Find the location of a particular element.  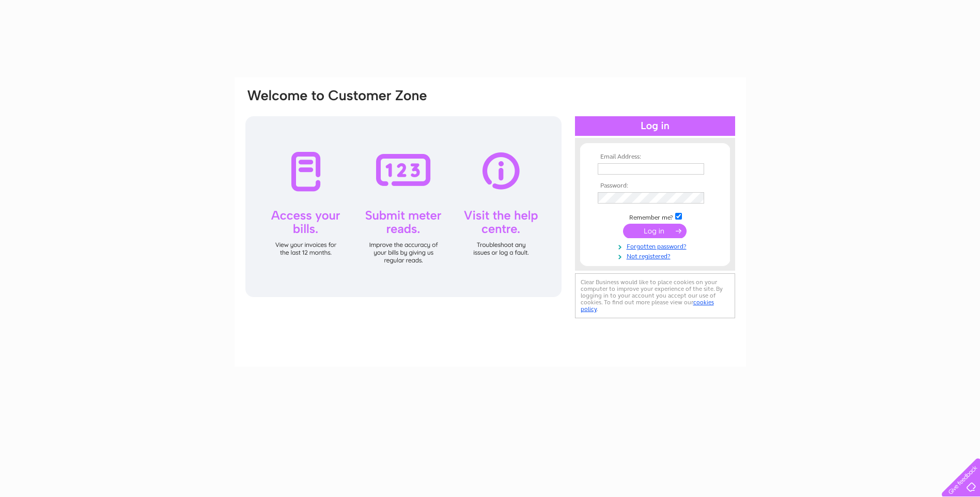

a: Not registered? is located at coordinates (656, 256).